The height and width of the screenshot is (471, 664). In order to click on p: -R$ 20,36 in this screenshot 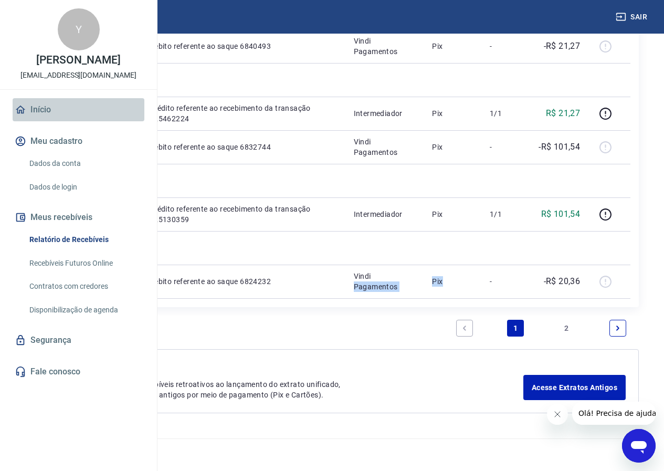, I will do `click(562, 281)`.